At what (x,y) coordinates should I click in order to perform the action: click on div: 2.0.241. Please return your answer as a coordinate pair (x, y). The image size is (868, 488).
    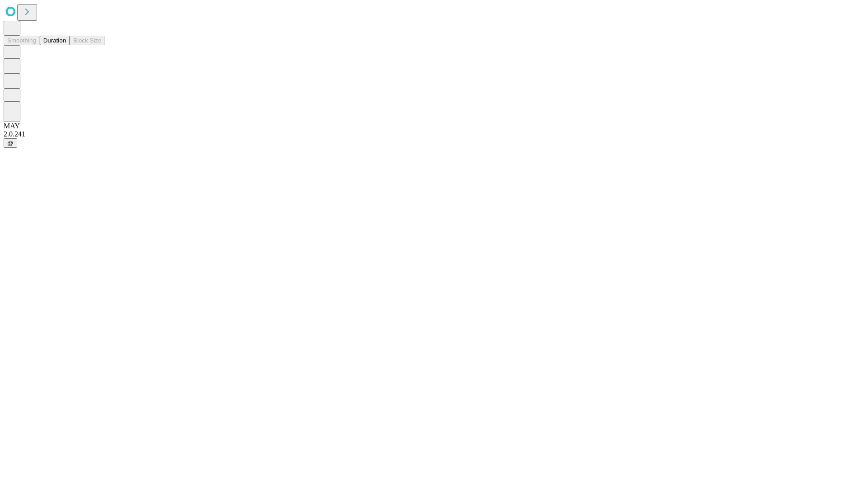
    Looking at the image, I should click on (434, 134).